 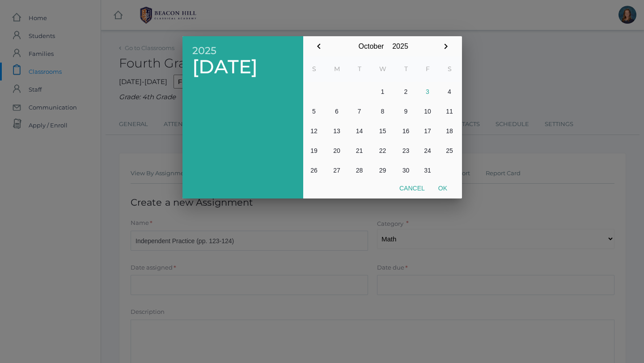 I want to click on abbr: Monday, so click(x=336, y=69).